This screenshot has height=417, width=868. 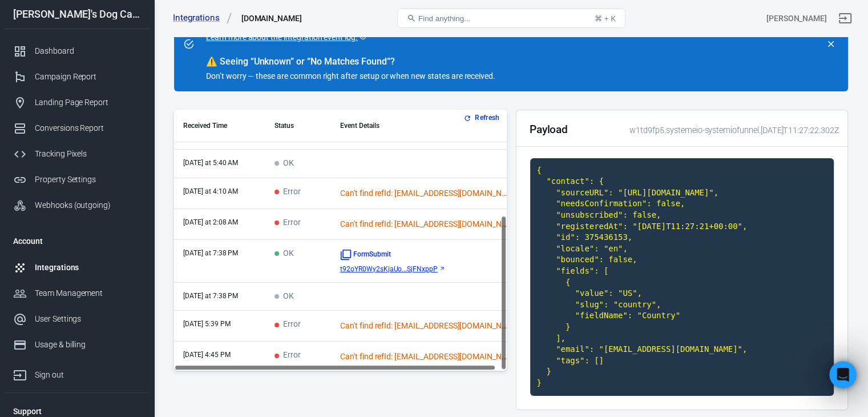 I want to click on li: Ads Integration: true, so click(x=102, y=229).